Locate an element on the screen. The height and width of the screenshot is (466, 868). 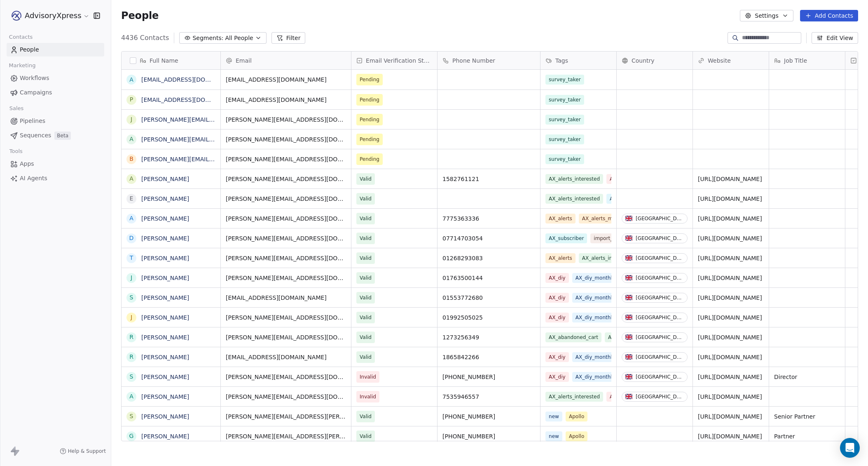
span: Email is located at coordinates (243, 61).